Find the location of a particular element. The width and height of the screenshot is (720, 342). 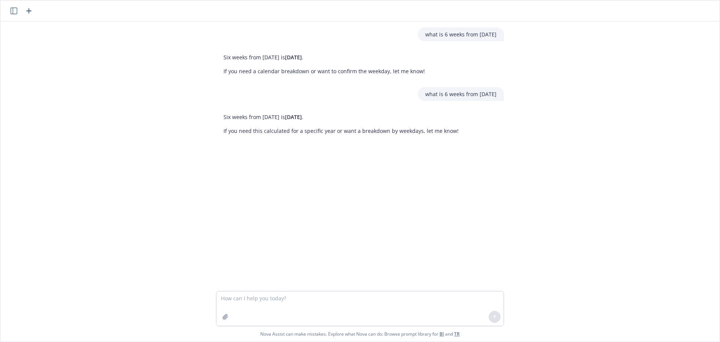

p: If you need this calculated for a specific year or want a breakdown by weekdays, let me know! is located at coordinates (341, 130).